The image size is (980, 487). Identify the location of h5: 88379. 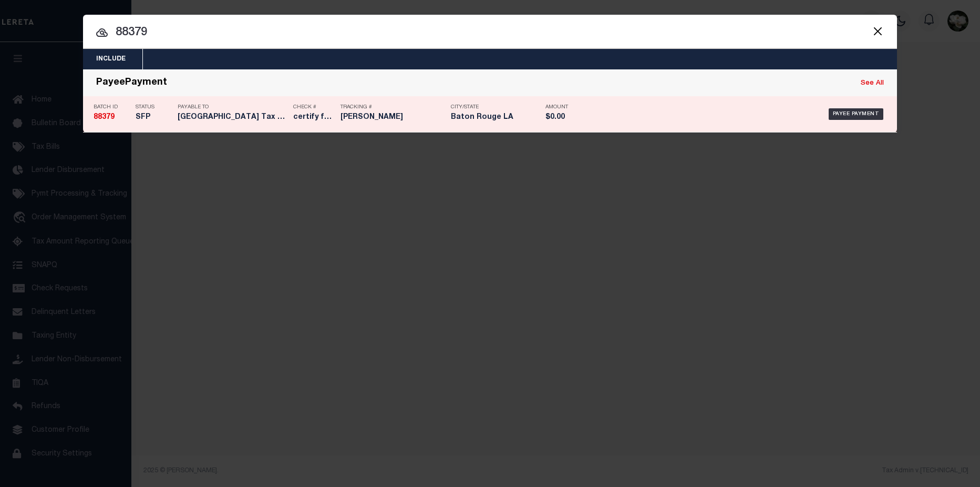
(112, 117).